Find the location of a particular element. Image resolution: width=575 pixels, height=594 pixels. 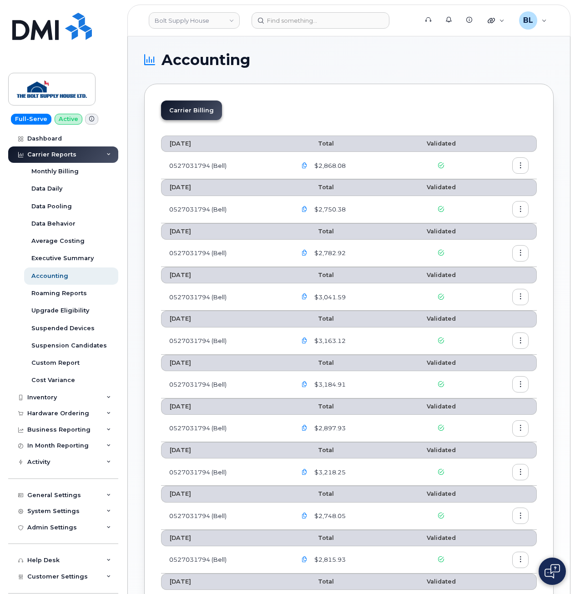

img: Open chat is located at coordinates (552, 571).